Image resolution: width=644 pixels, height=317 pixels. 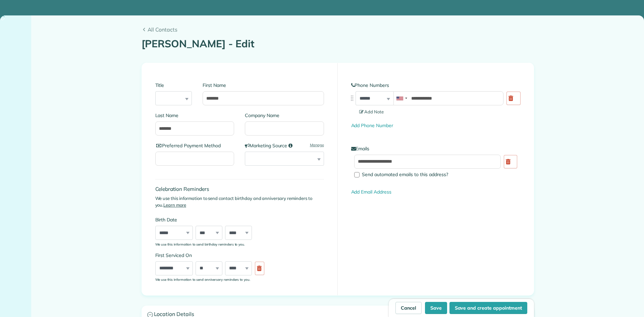 What do you see at coordinates (436, 149) in the screenshot?
I see `label: Emails` at bounding box center [436, 149].